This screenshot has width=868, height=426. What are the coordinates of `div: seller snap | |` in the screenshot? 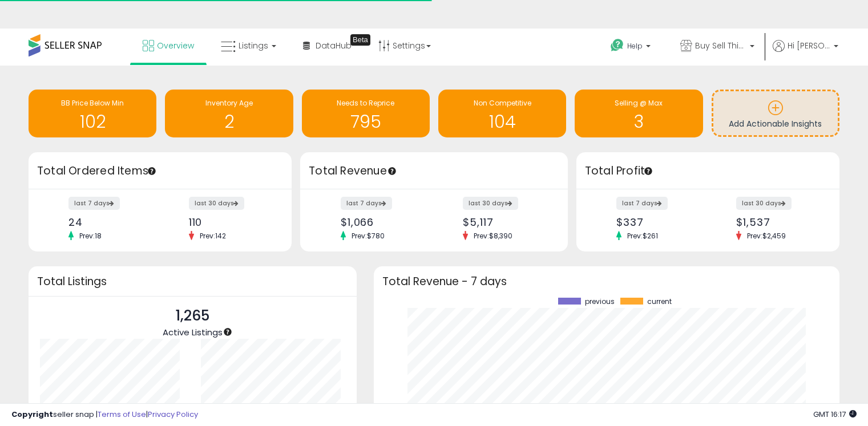 It's located at (104, 415).